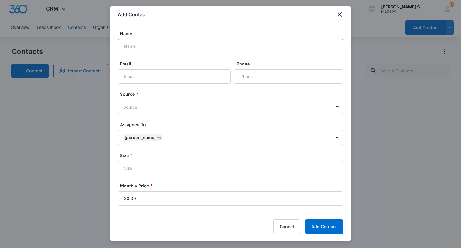  Describe the element at coordinates (233, 124) in the screenshot. I see `label: Assigned To` at that location.